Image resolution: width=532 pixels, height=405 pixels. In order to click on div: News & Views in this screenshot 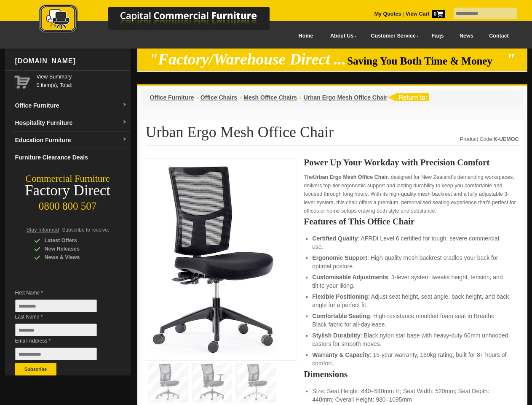, I will do `click(74, 257)`.